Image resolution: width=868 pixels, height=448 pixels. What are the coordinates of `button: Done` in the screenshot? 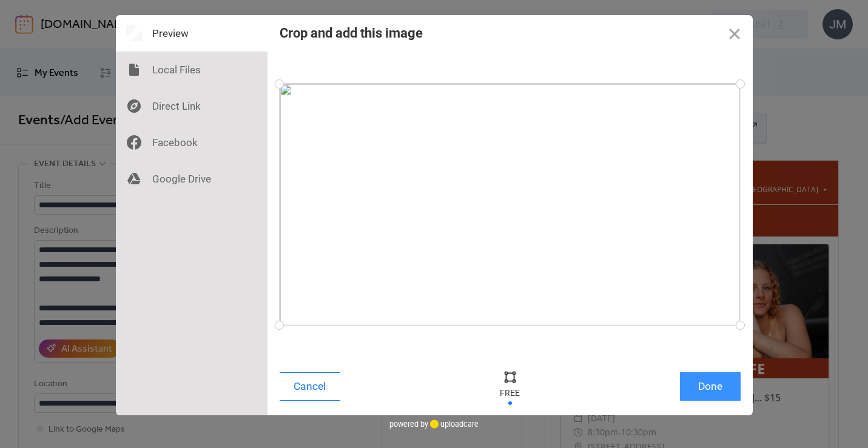 It's located at (710, 386).